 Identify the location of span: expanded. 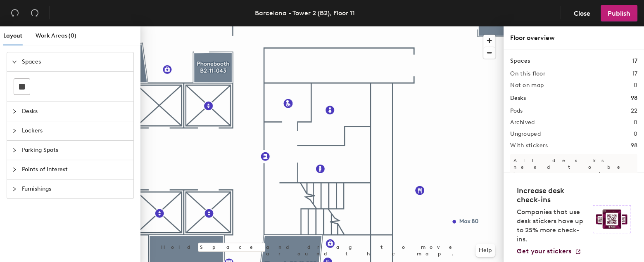
(15, 62).